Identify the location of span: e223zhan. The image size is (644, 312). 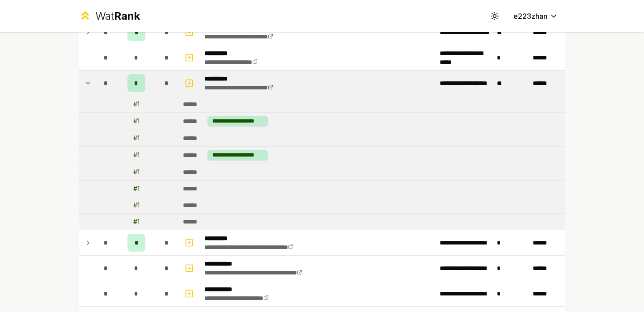
(530, 16).